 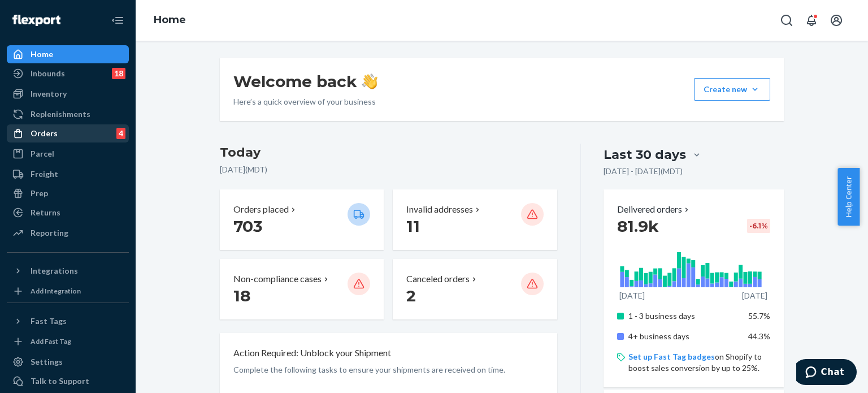 I want to click on p: Action Required: Unblock your Shipment, so click(x=312, y=353).